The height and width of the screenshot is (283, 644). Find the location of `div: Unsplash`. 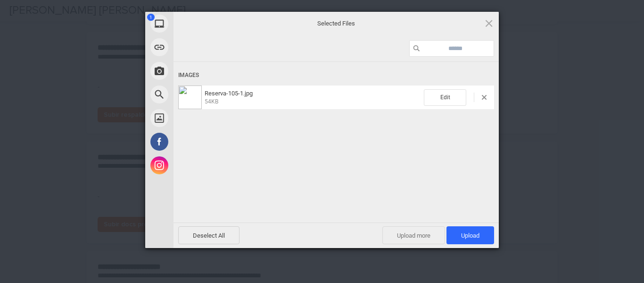

div: Unsplash is located at coordinates (202, 118).